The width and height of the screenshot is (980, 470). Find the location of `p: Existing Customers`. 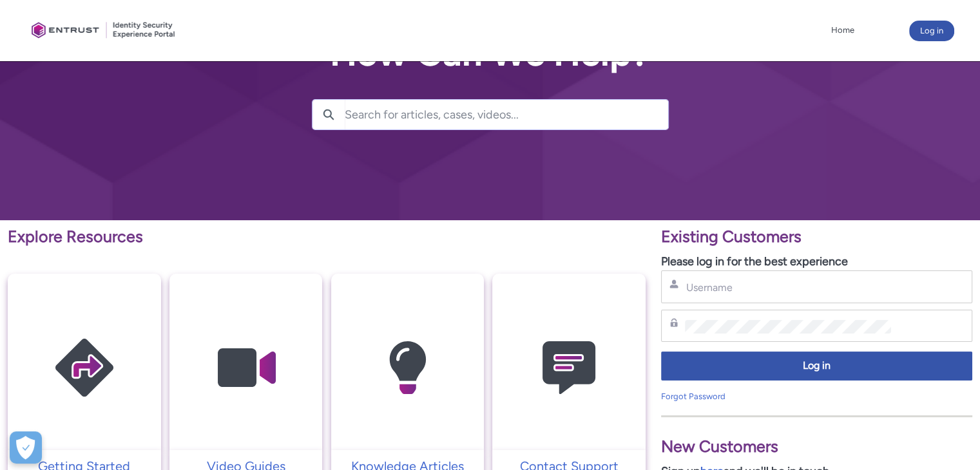

p: Existing Customers is located at coordinates (816, 237).